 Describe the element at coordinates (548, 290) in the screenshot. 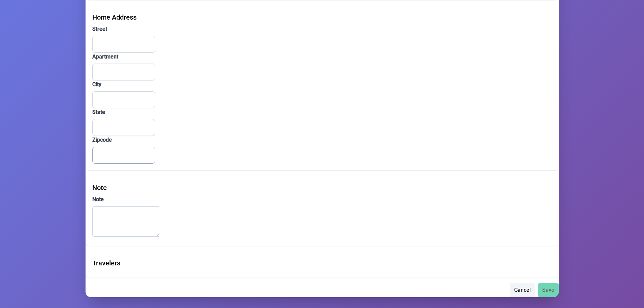

I see `span: Save` at that location.